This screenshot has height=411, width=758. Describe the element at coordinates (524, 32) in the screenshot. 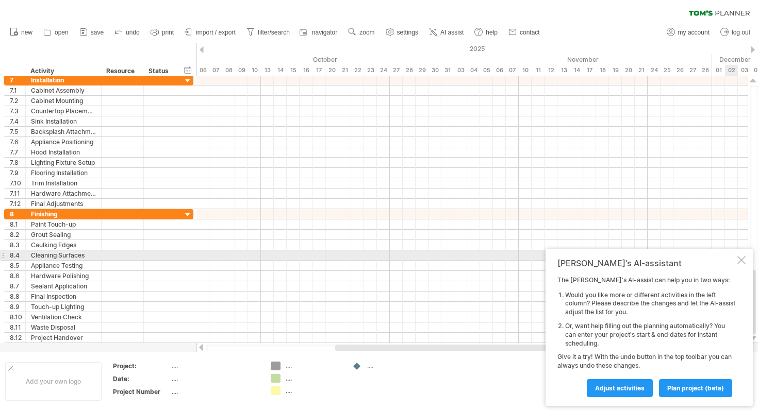

I see `a: contact` at that location.